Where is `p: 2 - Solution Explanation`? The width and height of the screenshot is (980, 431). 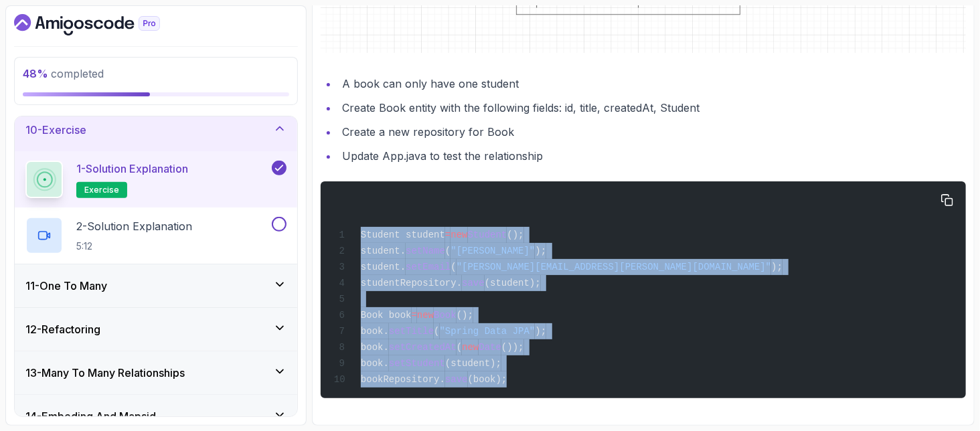
p: 2 - Solution Explanation is located at coordinates (134, 226).